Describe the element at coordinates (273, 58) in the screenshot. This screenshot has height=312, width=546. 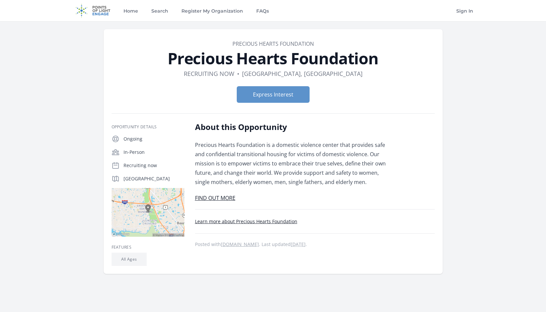
I see `h1: Precious Hearts Foundation` at that location.